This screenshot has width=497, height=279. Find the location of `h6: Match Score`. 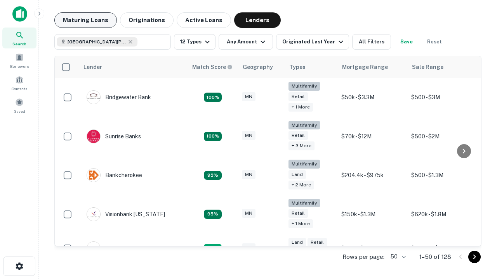

h6: Match Score is located at coordinates (211, 67).